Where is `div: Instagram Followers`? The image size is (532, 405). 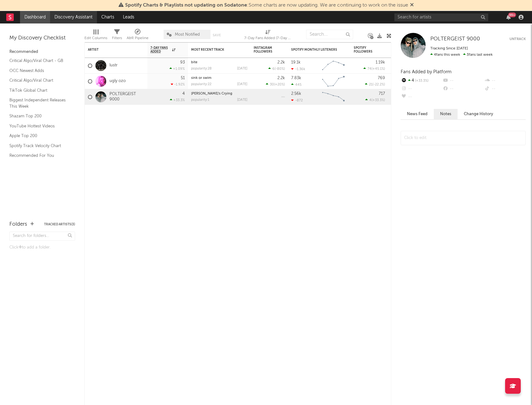 div: Instagram Followers is located at coordinates (265, 50).